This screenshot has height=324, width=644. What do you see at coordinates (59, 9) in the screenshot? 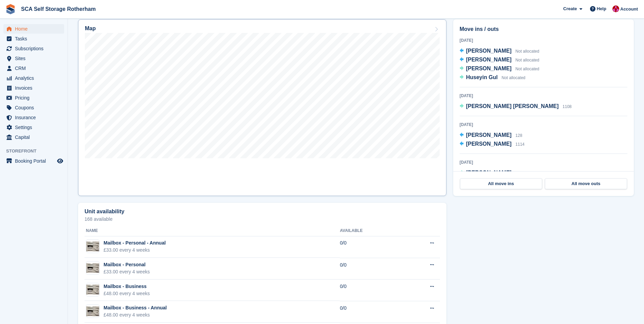
I see `a: SCA Self Storage Rotherham` at bounding box center [59, 9].